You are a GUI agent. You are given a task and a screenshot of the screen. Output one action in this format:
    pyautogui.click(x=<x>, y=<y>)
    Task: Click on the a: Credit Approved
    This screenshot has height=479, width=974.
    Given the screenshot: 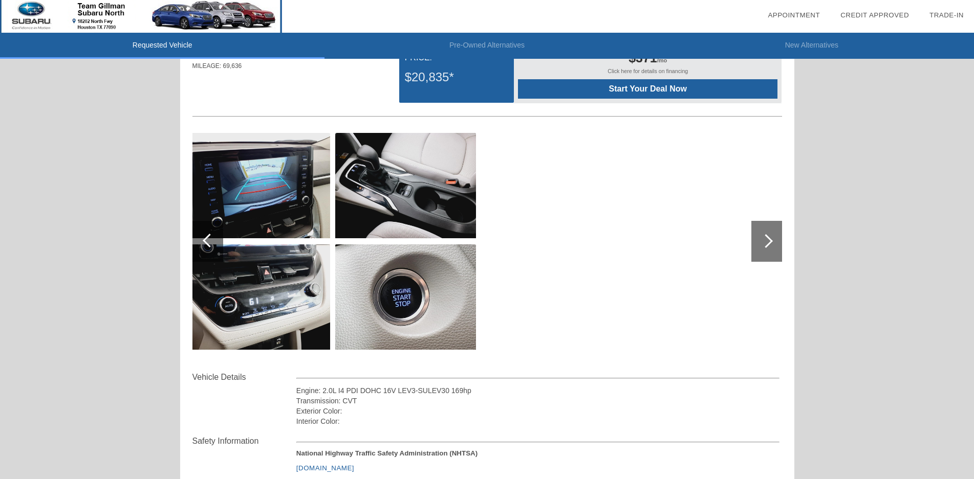 What is the action you would take?
    pyautogui.click(x=874, y=15)
    